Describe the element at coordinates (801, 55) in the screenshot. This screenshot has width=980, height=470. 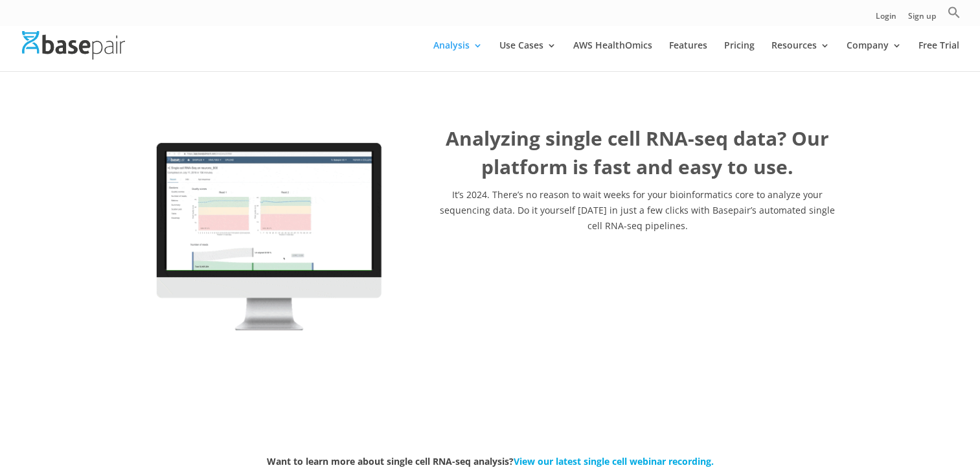
I see `a: Resources` at that location.